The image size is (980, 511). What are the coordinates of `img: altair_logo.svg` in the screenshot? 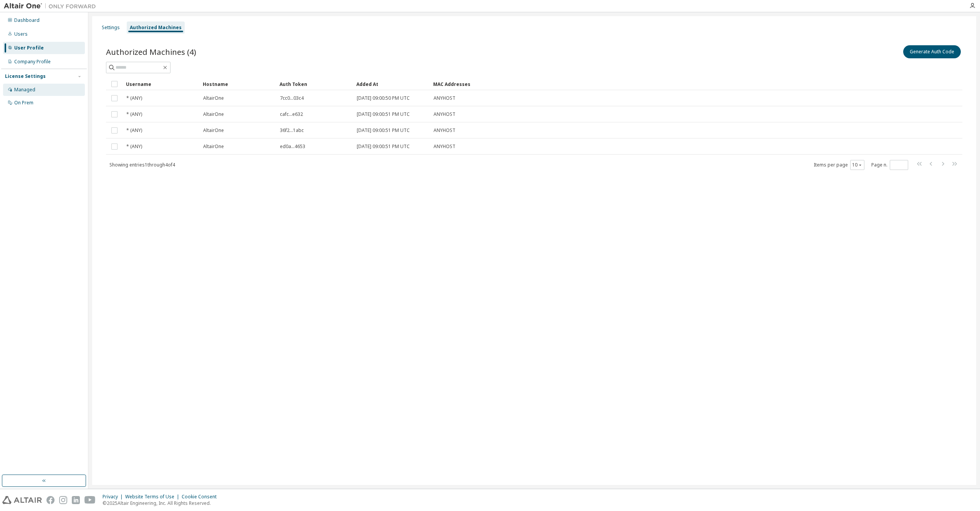 It's located at (22, 500).